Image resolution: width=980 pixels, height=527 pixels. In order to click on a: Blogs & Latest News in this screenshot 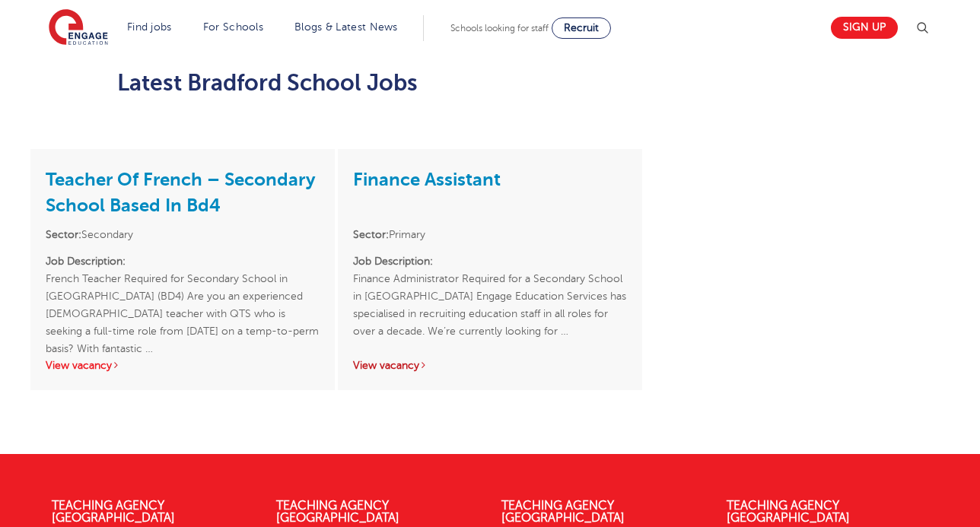, I will do `click(346, 27)`.